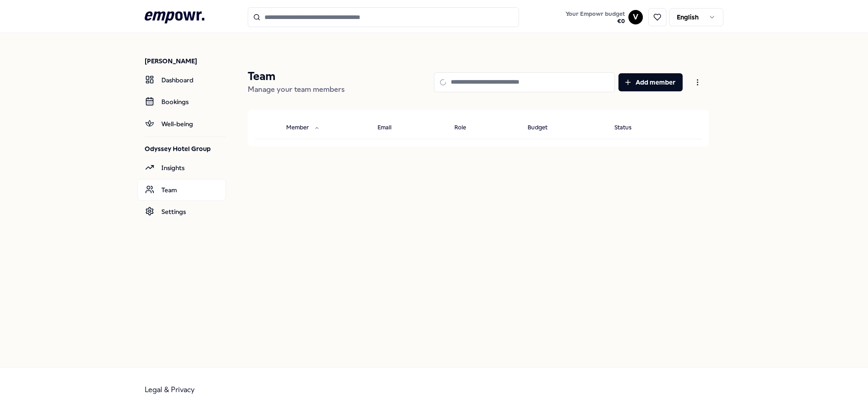 This screenshot has width=868, height=412. What do you see at coordinates (596, 18) in the screenshot?
I see `button: Your Empowr budget€0` at bounding box center [596, 18].